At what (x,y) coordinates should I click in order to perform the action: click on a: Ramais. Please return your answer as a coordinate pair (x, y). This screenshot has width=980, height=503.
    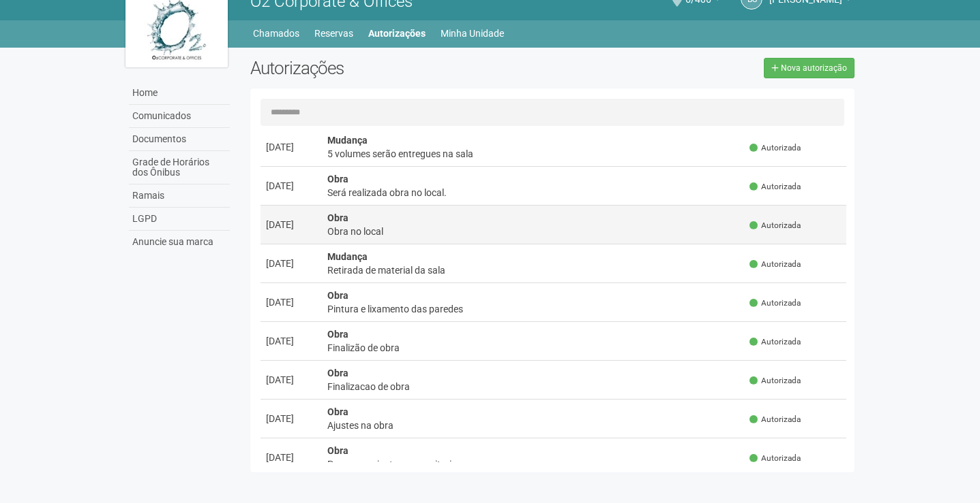
    Looking at the image, I should click on (179, 196).